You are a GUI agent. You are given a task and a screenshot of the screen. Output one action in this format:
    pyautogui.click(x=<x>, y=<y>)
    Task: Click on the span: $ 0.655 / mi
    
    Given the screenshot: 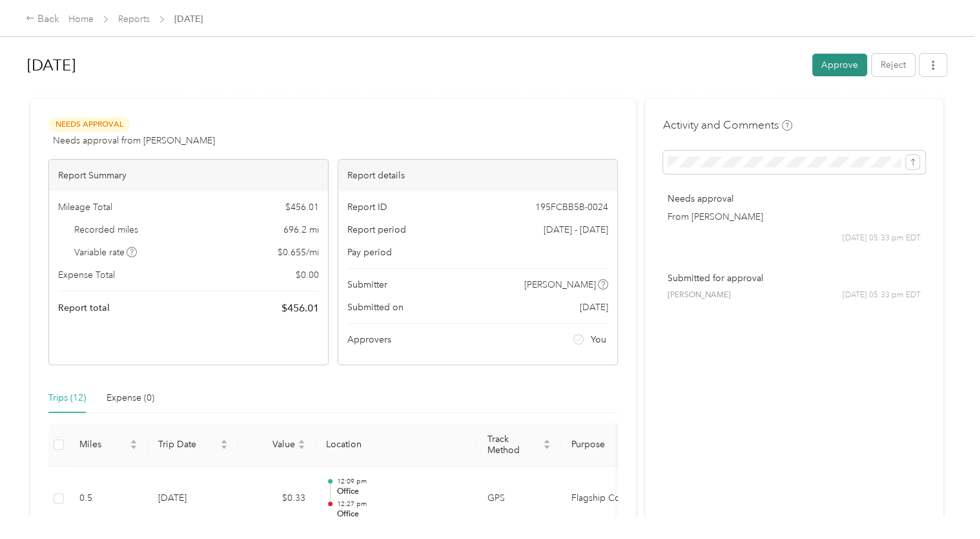 What is the action you would take?
    pyautogui.click(x=298, y=252)
    